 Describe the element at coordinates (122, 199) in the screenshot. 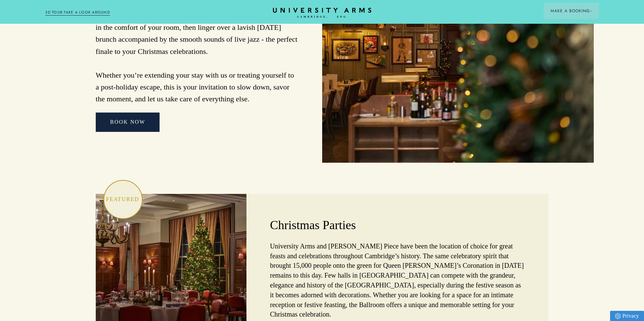

I see `p: Featured` at that location.